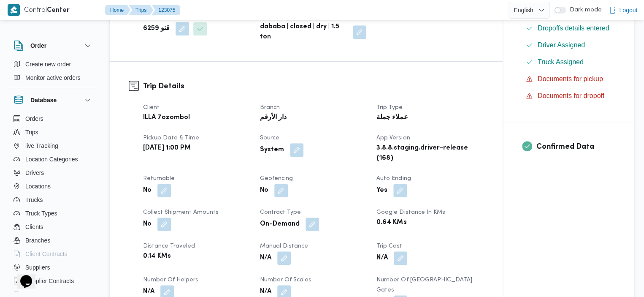 The height and width of the screenshot is (297, 644). I want to click on b: Center, so click(58, 10).